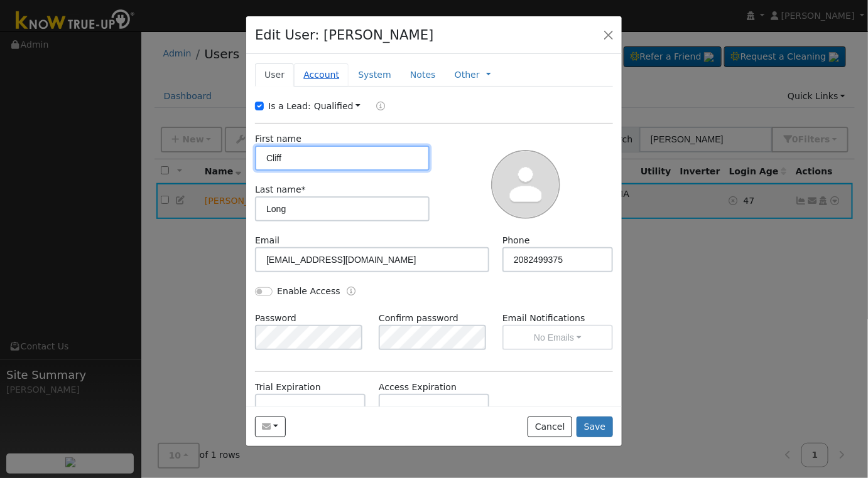 The height and width of the screenshot is (478, 868). What do you see at coordinates (351, 292) in the screenshot?
I see `a: Enable Access` at bounding box center [351, 292].